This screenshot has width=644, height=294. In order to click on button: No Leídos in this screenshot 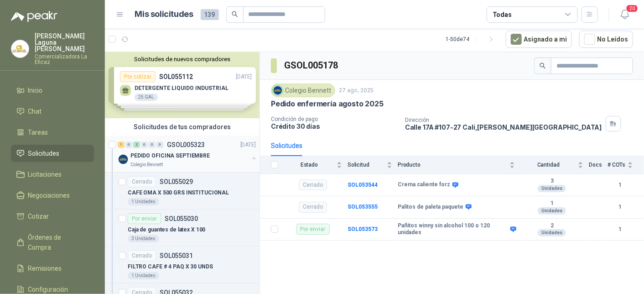, I will do `click(606, 39)`.